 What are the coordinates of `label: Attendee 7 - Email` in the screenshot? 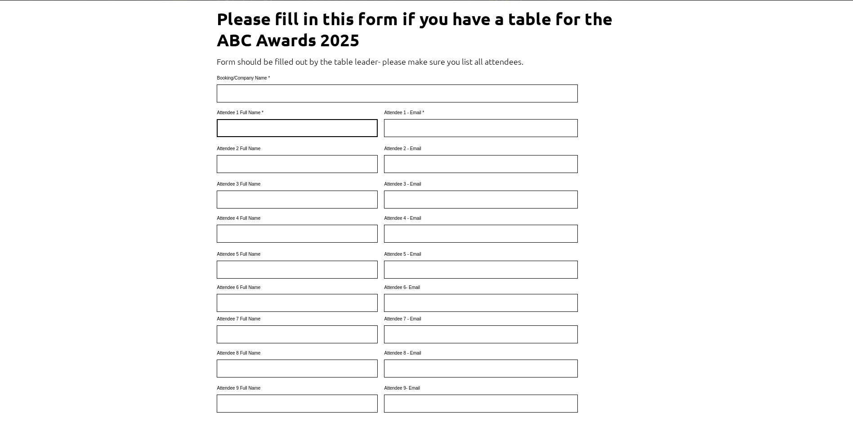 It's located at (481, 319).